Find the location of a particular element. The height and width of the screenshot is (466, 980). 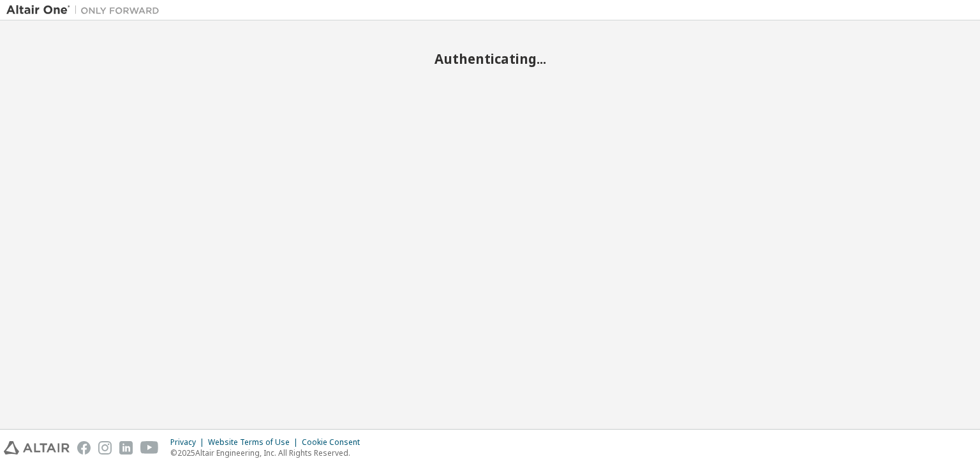

img: youtube.svg is located at coordinates (150, 447).